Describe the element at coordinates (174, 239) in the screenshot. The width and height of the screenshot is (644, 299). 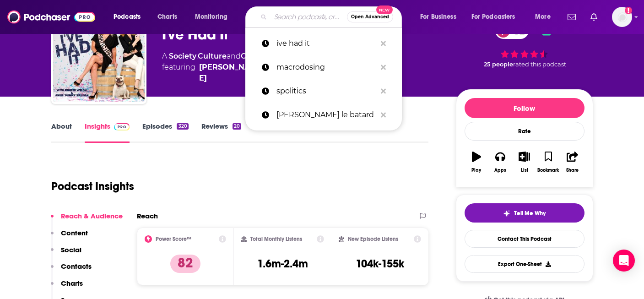
I see `h2: Power Score™` at that location.